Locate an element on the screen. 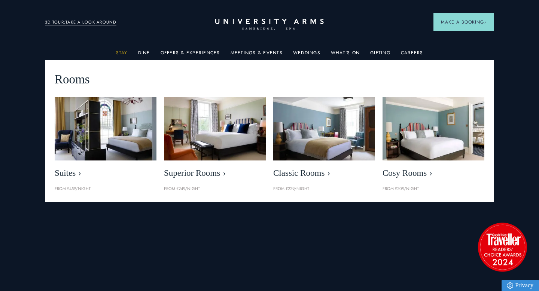 Image resolution: width=539 pixels, height=291 pixels. span: Suites is located at coordinates (106, 173).